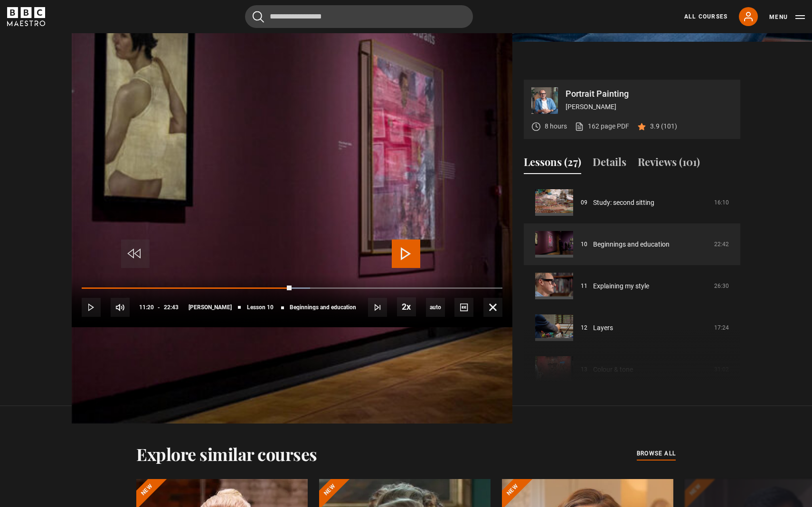  I want to click on h2: Explore similar courses, so click(226, 454).